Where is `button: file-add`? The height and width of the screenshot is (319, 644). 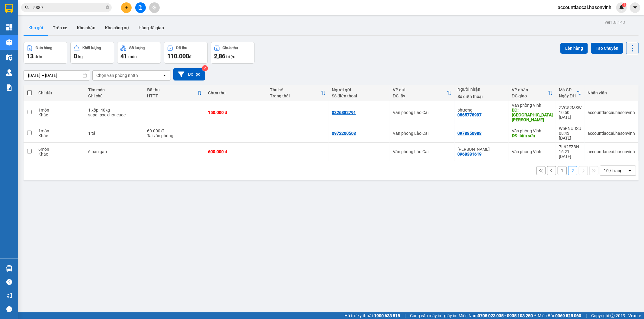
button: file-add is located at coordinates (141, 7).